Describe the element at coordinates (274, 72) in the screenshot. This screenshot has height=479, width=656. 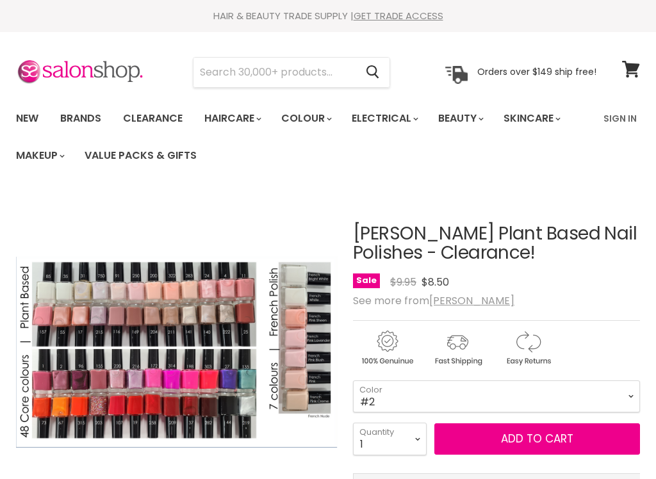
I see `input: Search` at that location.